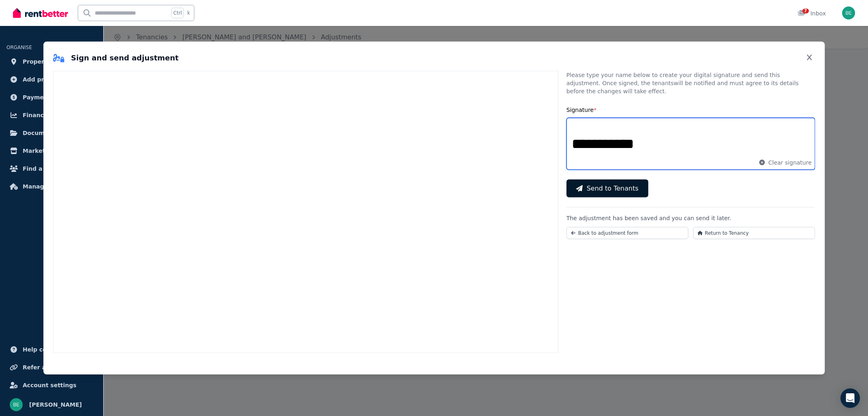 This screenshot has width=868, height=416. What do you see at coordinates (727, 233) in the screenshot?
I see `span: Return to Tenancy` at bounding box center [727, 233].